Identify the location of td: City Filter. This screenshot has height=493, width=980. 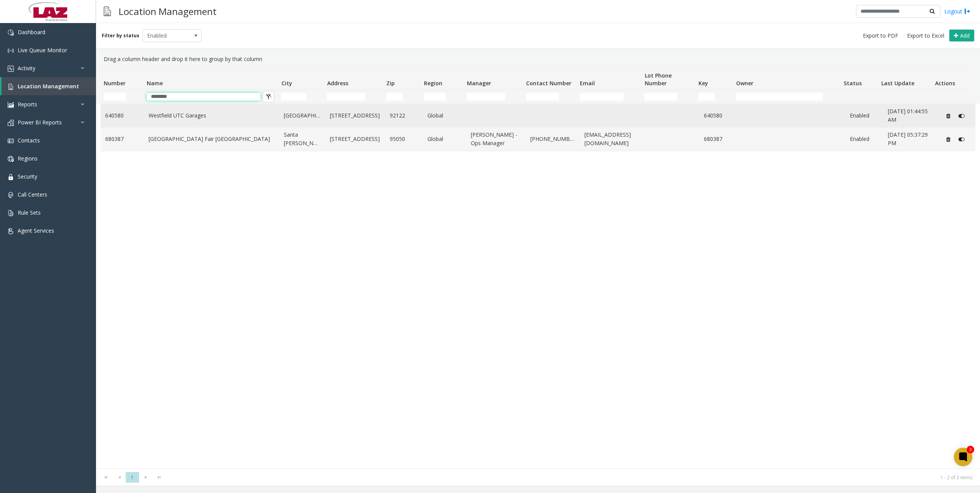
(301, 97).